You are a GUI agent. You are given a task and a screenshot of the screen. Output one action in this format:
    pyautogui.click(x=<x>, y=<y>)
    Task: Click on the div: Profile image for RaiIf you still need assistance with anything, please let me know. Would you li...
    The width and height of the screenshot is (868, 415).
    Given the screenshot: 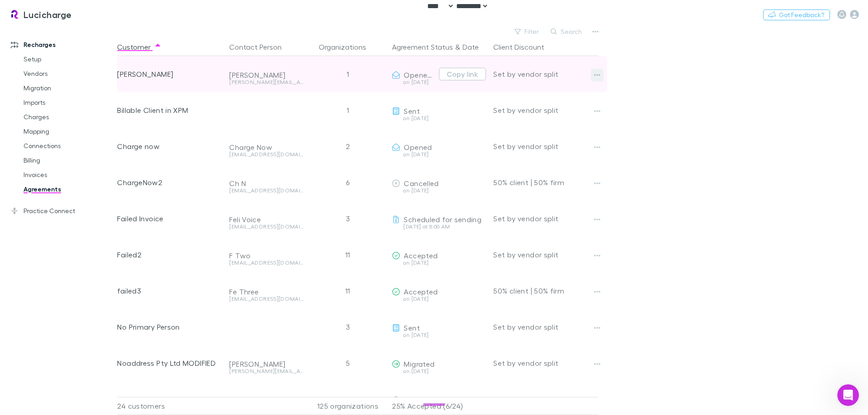 What is the action you would take?
    pyautogui.click(x=90, y=152)
    